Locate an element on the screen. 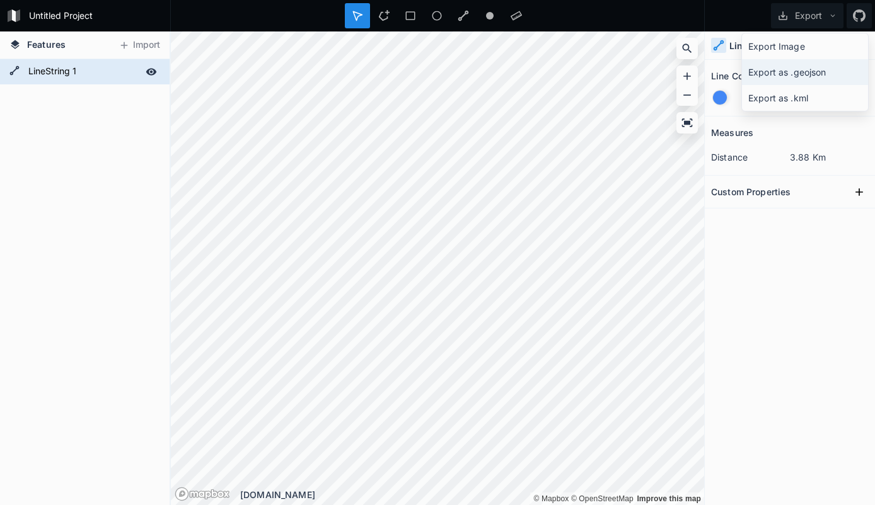 The height and width of the screenshot is (505, 875). a: OpenStreetMap is located at coordinates (602, 499).